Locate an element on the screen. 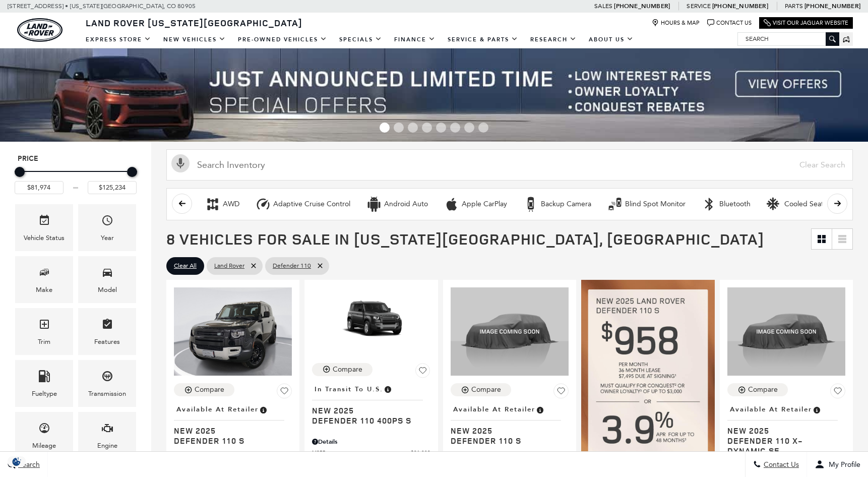 This screenshot has height=477, width=868. a: land-rover is located at coordinates (40, 30).